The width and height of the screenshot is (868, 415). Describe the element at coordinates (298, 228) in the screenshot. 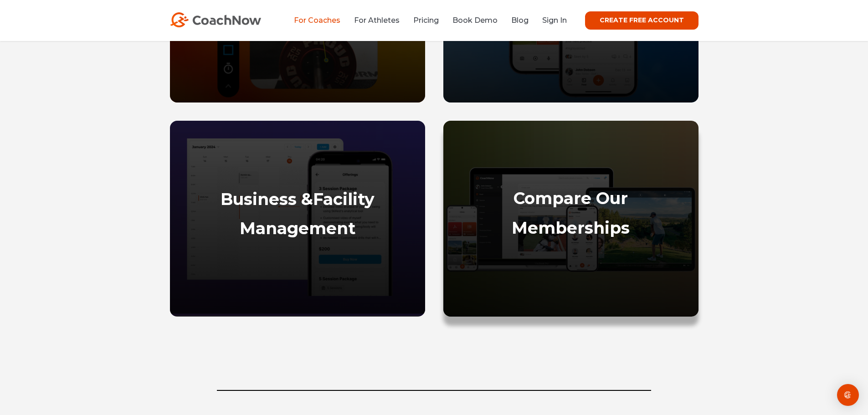

I see `strong: Management` at that location.